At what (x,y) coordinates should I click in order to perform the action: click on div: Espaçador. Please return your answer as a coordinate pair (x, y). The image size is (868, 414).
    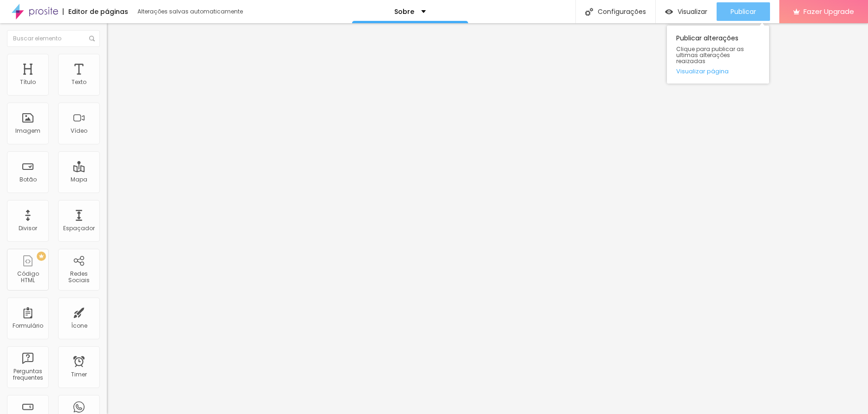
    Looking at the image, I should click on (79, 228).